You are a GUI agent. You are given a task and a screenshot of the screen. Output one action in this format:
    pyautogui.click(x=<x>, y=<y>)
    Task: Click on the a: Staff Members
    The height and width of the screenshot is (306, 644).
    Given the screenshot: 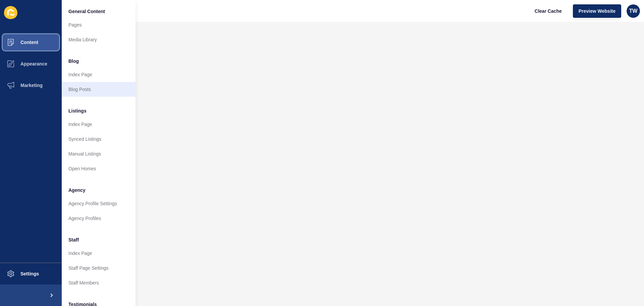 What is the action you would take?
    pyautogui.click(x=99, y=282)
    